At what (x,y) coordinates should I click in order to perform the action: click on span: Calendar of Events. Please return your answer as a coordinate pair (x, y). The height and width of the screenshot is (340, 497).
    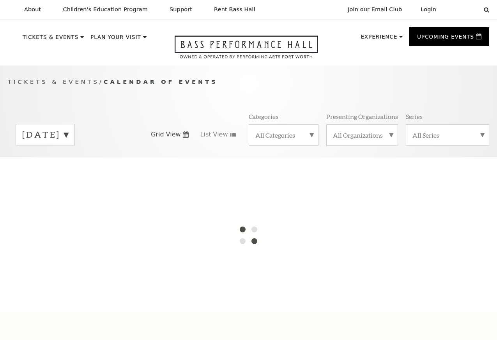
    Looking at the image, I should click on (161, 81).